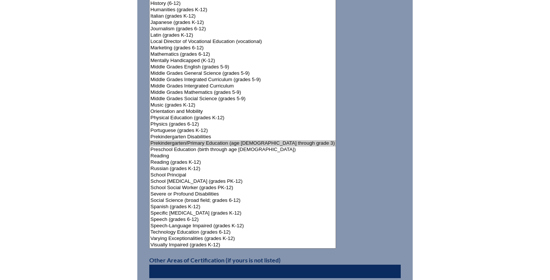 The height and width of the screenshot is (280, 550). Describe the element at coordinates (243, 239) in the screenshot. I see `option: Varying Exceptionalities (grades K-12)` at that location.